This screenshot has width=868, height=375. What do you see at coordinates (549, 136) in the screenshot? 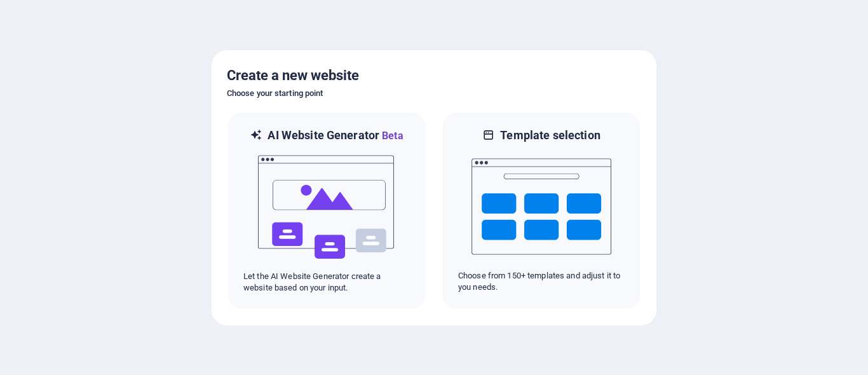
I see `h6: Template selection` at bounding box center [549, 136].